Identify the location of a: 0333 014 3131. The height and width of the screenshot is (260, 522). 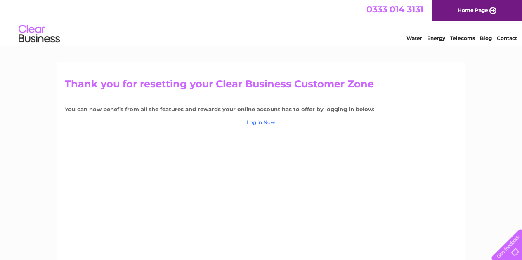
(395, 9).